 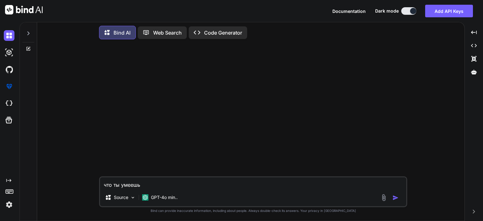 What do you see at coordinates (384, 198) in the screenshot?
I see `img: attachment` at bounding box center [384, 198].